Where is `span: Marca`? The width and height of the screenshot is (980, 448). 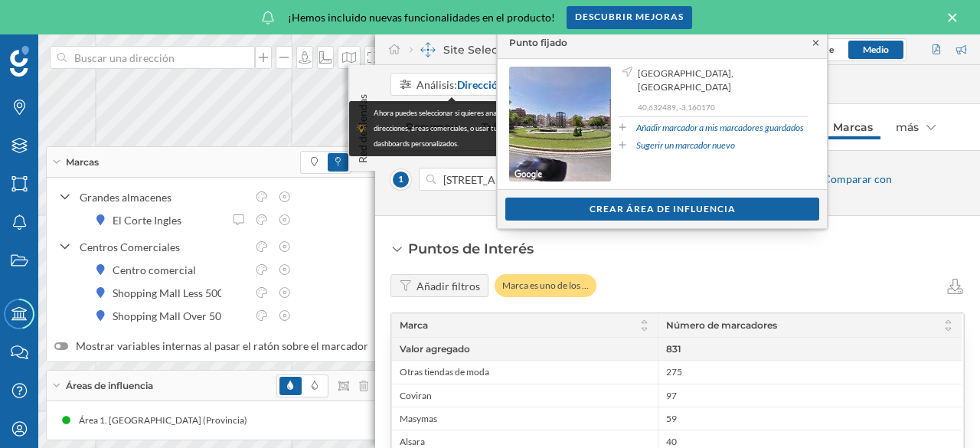
span: Marca is located at coordinates (413, 325).